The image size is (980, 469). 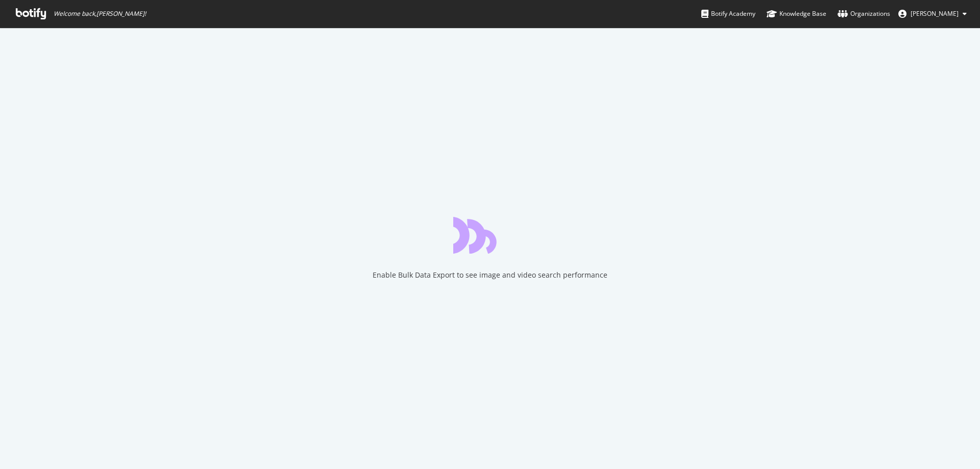 What do you see at coordinates (864, 14) in the screenshot?
I see `div: Organizations` at bounding box center [864, 14].